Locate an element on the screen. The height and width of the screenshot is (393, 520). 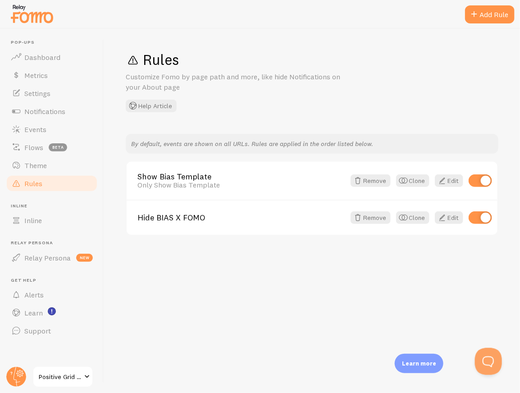
span: Notifications is located at coordinates (45, 111).